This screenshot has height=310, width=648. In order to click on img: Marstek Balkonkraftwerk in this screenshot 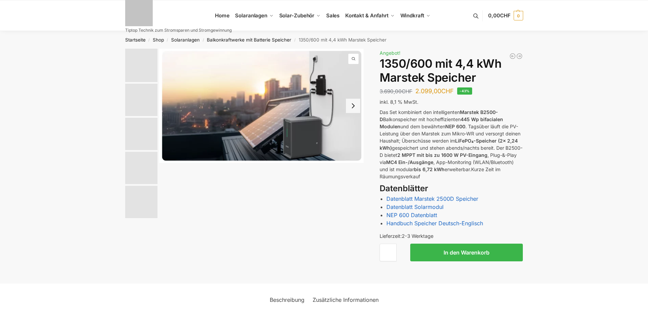, I will do `click(141, 100)`.